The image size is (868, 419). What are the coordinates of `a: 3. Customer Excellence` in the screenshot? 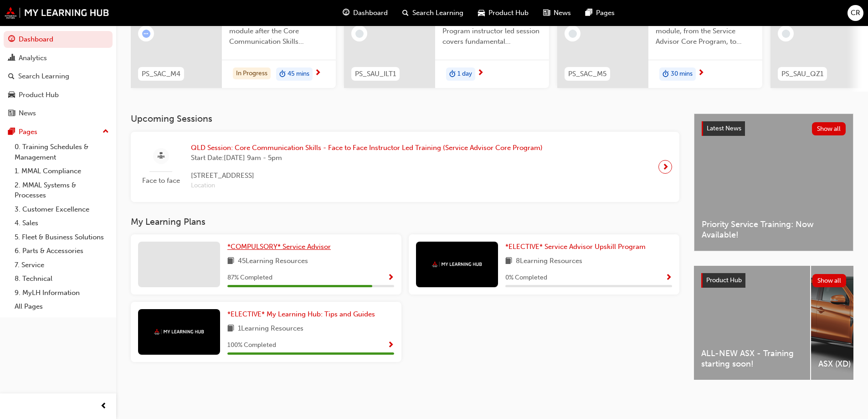 It's located at (62, 209).